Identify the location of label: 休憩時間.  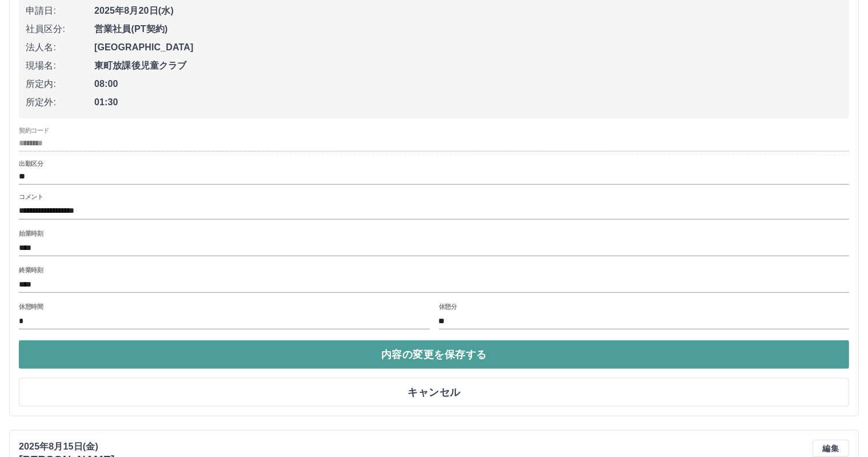
(30, 307).